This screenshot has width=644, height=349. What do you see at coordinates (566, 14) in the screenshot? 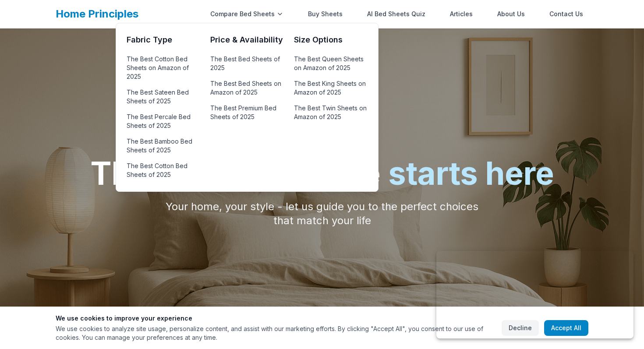
I see `a: Contact Us` at bounding box center [566, 14].